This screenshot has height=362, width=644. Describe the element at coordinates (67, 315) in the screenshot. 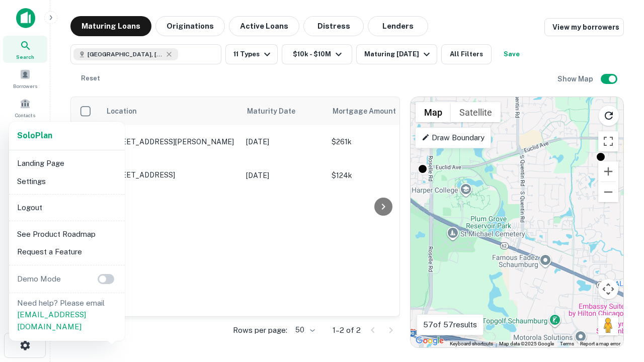

I see `p: Need help? Please email` at that location.